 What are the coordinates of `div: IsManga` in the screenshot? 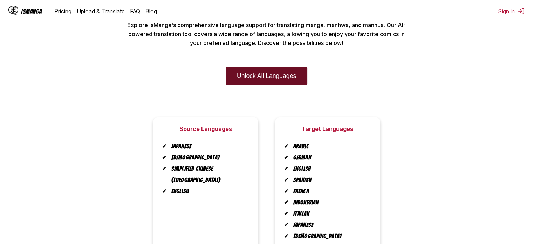 It's located at (32, 11).